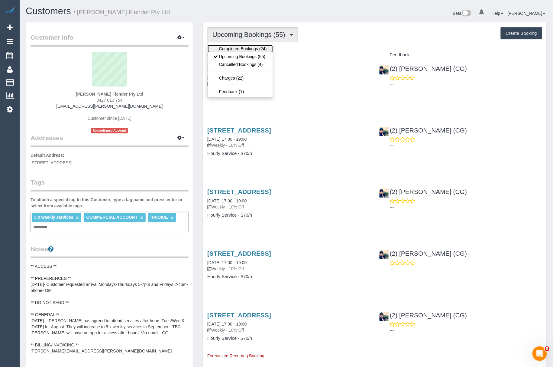  I want to click on legend: Tags, so click(109, 184).